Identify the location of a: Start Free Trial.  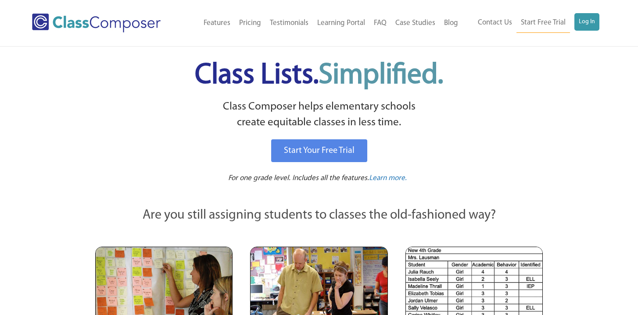
(543, 23).